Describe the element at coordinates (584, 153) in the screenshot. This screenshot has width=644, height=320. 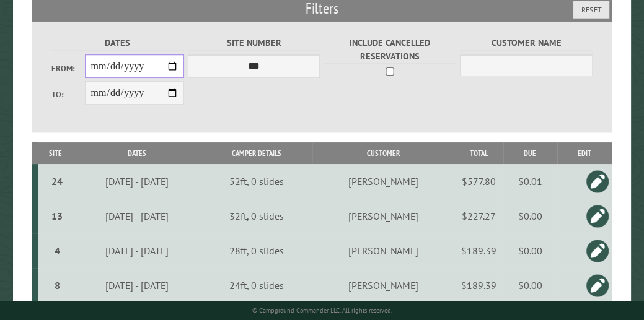
I see `th: Edit` at that location.